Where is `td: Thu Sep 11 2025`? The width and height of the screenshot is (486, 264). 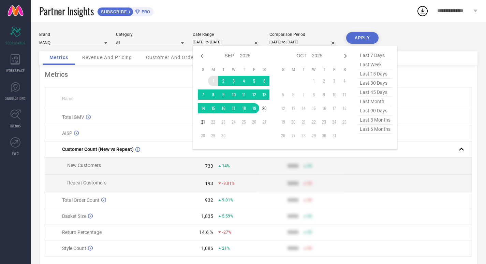 td: Thu Sep 11 2025 is located at coordinates (244, 94).